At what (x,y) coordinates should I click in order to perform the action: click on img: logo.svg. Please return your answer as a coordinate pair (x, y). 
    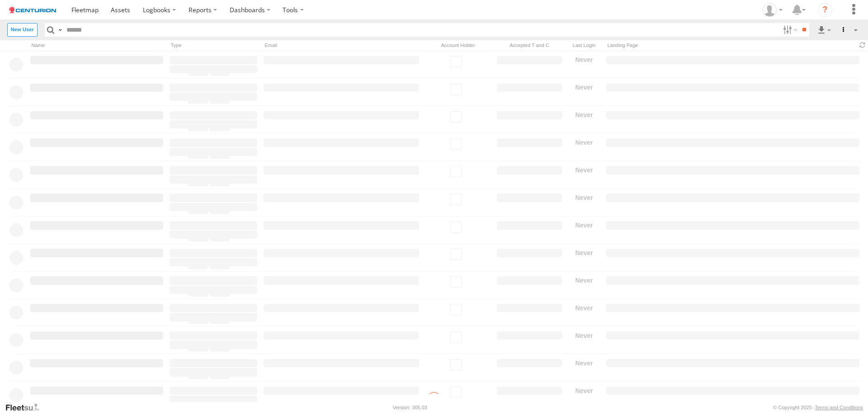
    Looking at the image, I should click on (32, 10).